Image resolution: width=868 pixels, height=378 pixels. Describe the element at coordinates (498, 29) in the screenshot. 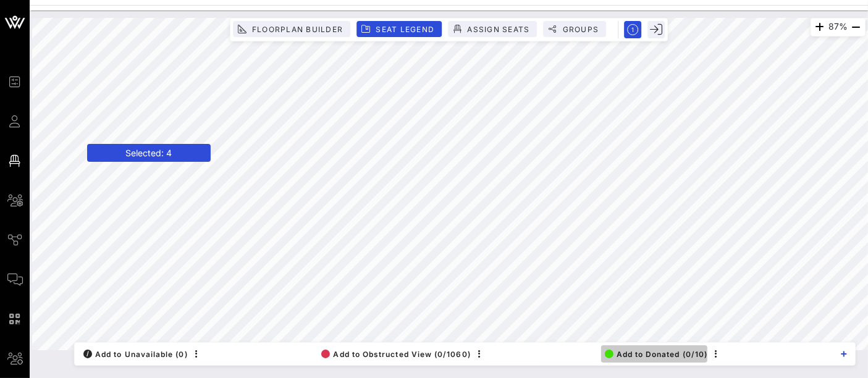

I see `span: Assign Seats` at that location.